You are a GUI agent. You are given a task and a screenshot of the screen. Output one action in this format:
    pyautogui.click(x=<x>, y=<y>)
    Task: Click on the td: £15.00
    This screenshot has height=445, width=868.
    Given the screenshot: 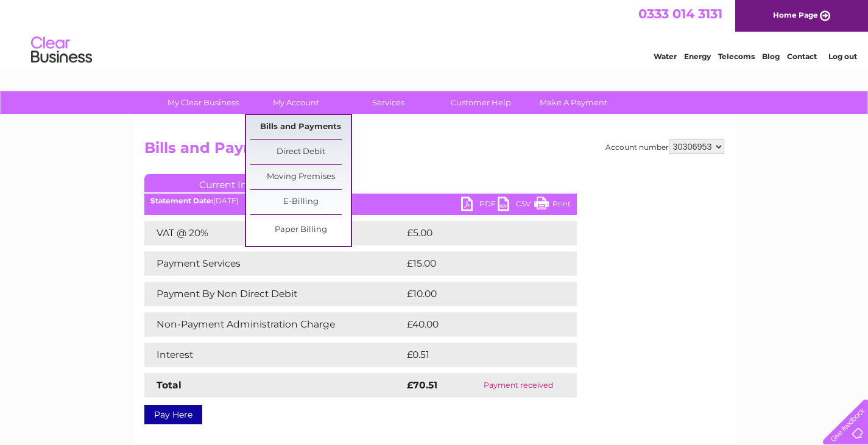 What is the action you would take?
    pyautogui.click(x=477, y=264)
    